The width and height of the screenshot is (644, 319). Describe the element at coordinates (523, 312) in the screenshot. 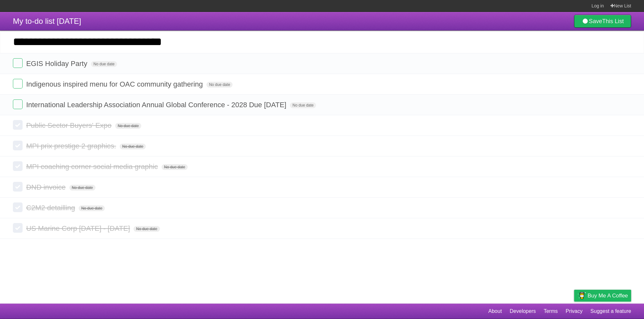

I see `a: Developers` at that location.